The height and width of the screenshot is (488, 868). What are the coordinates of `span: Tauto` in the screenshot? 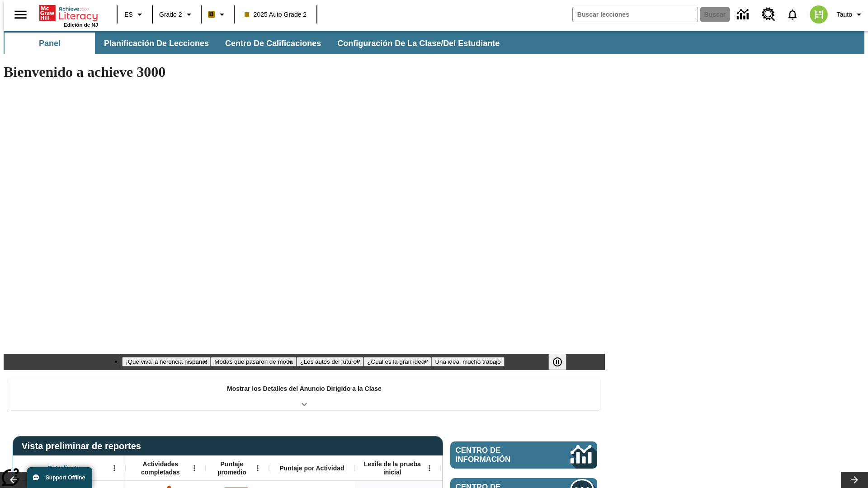 It's located at (845, 14).